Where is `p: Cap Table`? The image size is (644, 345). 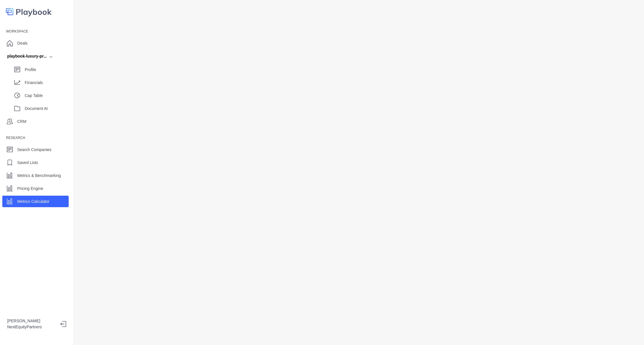 p: Cap Table is located at coordinates (47, 95).